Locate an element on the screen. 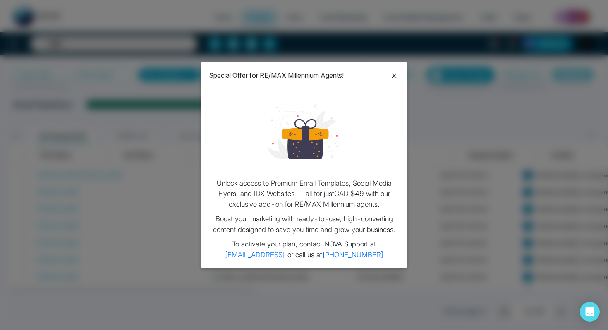 This screenshot has height=330, width=608. p: To activate your plan, contact NOVA Support at or call us at is located at coordinates (304, 249).